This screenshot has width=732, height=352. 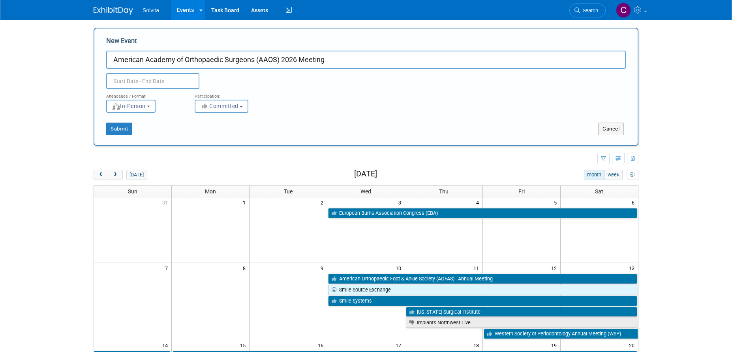 What do you see at coordinates (594, 175) in the screenshot?
I see `button: month` at bounding box center [594, 175].